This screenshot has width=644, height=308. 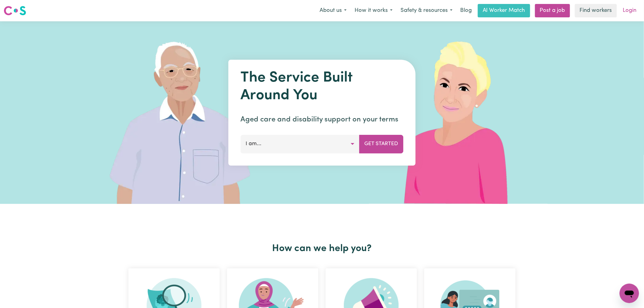 I want to click on img: Careseekers logo, so click(x=15, y=11).